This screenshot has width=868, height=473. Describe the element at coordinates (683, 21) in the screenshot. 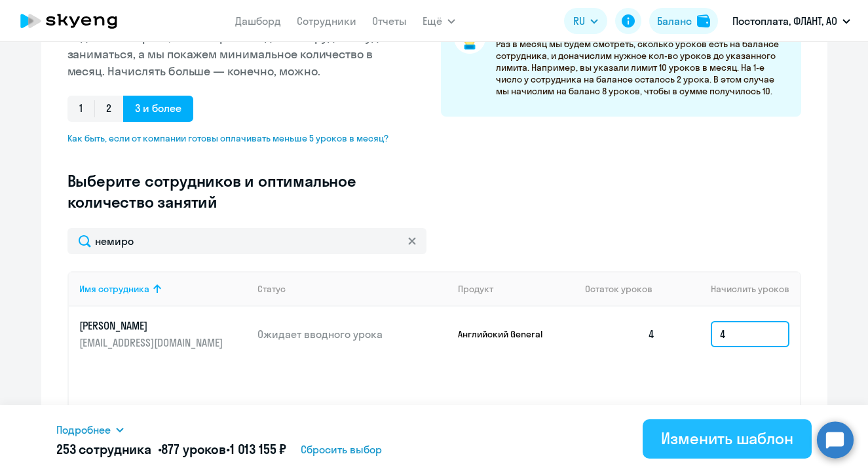

I see `button: Балансbalance` at that location.